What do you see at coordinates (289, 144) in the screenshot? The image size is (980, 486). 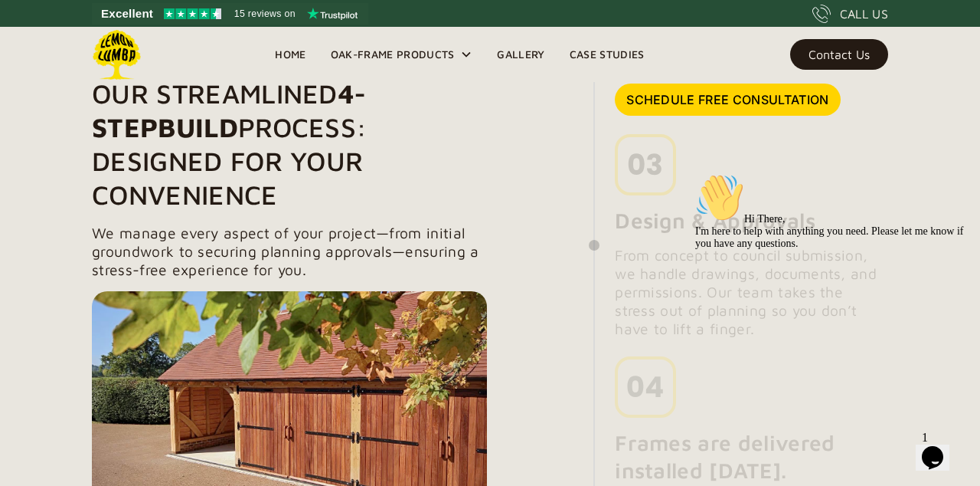 I see `h1: Our Streamlined Process: Designed for Your Convenience` at bounding box center [289, 144].